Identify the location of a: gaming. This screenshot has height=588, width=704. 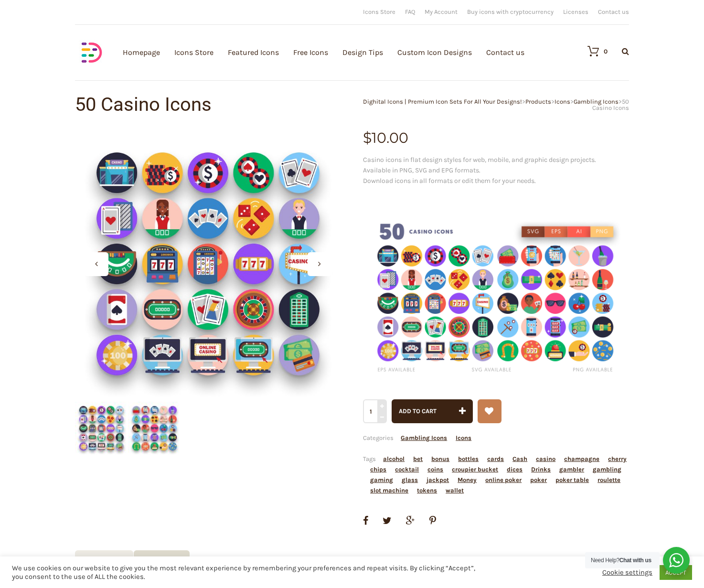
(382, 479).